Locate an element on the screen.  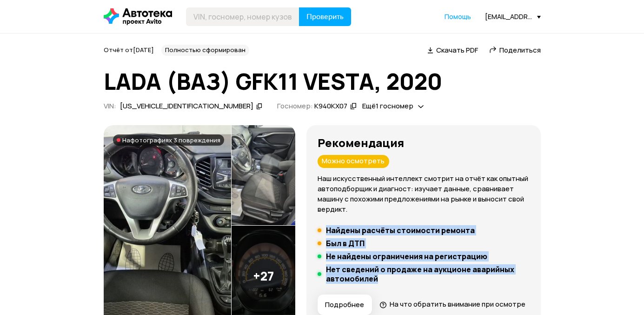
span: Поделиться is located at coordinates (520, 50).